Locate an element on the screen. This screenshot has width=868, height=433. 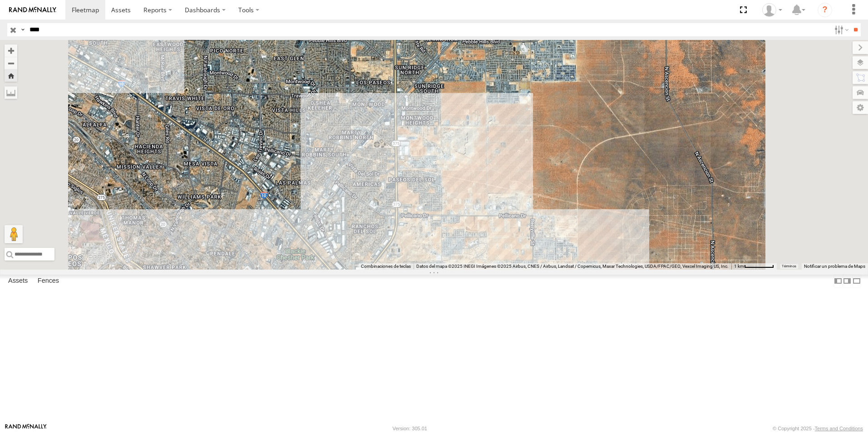
div: Zulma Brisa Rios is located at coordinates (772, 10).